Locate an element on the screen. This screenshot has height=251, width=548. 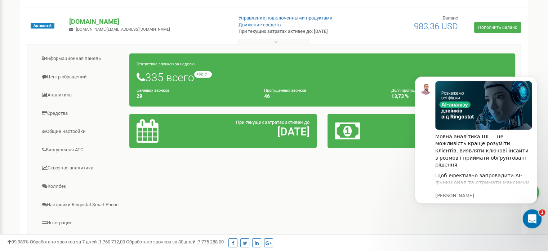
a: Центр обращений is located at coordinates (81, 77).